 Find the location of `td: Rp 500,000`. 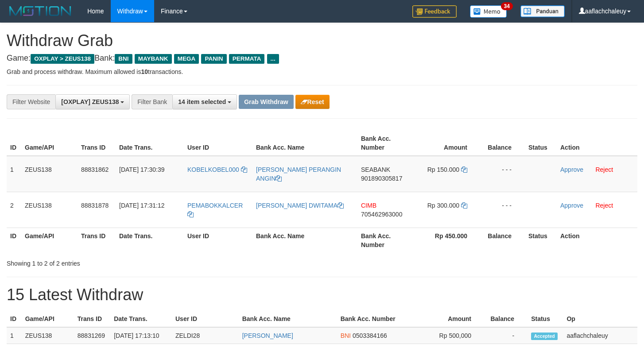

td: Rp 500,000 is located at coordinates (453, 336).